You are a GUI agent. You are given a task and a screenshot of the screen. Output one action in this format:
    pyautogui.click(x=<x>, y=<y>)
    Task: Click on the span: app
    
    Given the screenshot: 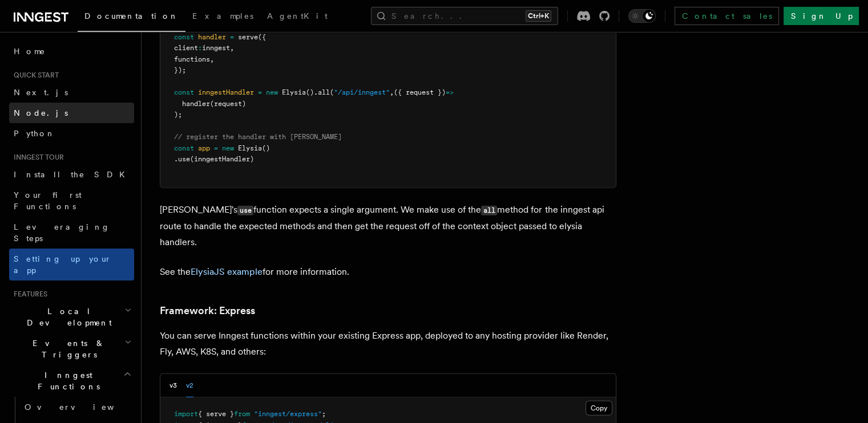 What is the action you would take?
    pyautogui.click(x=204, y=148)
    